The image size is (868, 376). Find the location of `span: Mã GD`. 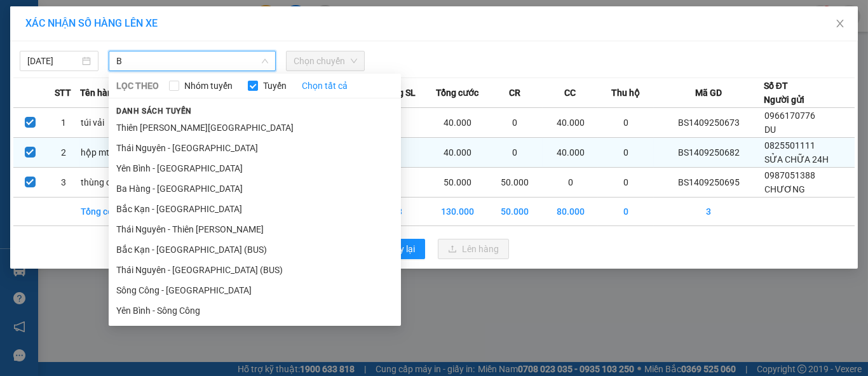

span: Mã GD is located at coordinates (709, 93).